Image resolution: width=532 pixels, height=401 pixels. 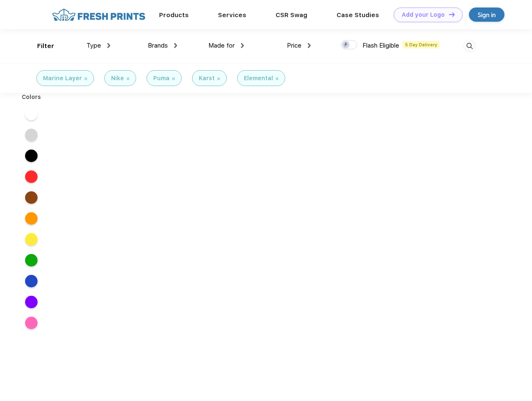 I want to click on div: Nike, so click(x=117, y=78).